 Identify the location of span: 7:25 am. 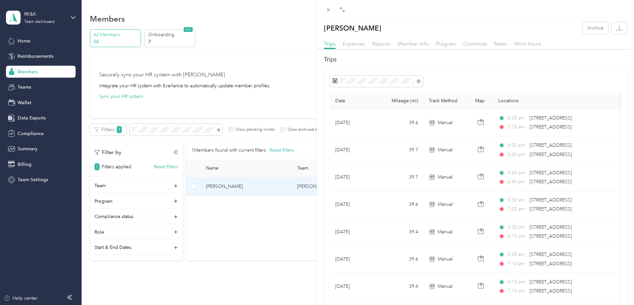
(517, 127).